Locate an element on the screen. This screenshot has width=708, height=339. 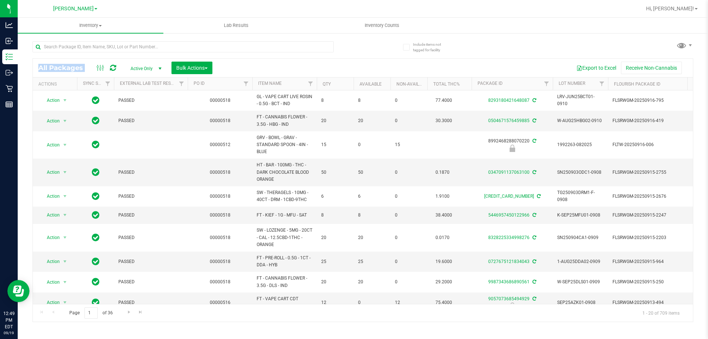
p: 09/19 is located at coordinates (9, 333).